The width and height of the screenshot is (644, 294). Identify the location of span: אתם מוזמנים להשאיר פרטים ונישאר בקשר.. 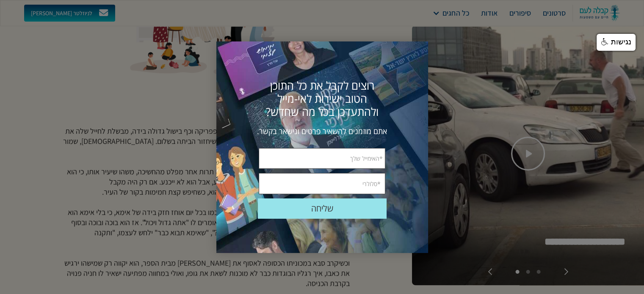
(322, 131).